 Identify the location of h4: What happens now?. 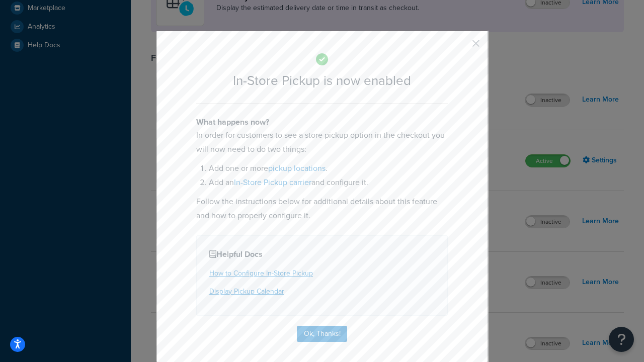
(322, 122).